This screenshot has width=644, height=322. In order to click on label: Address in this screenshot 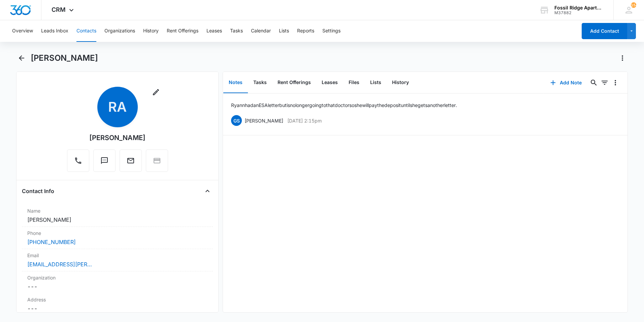, I will do `click(117, 299)`.